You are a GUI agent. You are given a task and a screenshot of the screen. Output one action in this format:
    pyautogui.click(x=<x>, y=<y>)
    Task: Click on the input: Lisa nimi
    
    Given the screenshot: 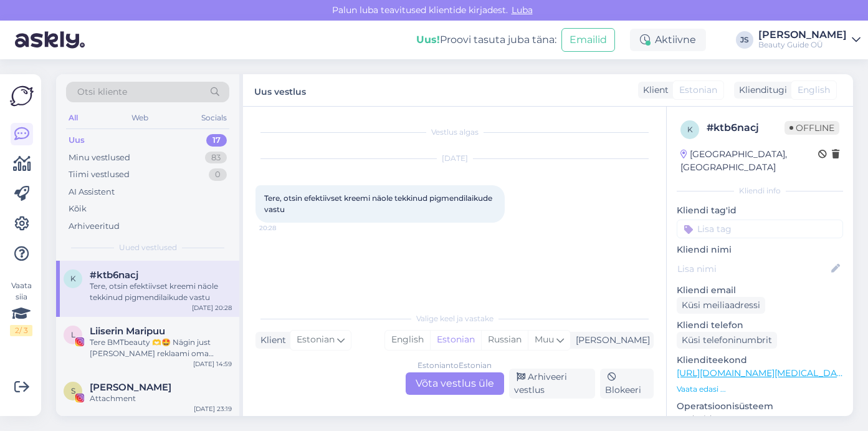 What is the action you would take?
    pyautogui.click(x=752, y=269)
    